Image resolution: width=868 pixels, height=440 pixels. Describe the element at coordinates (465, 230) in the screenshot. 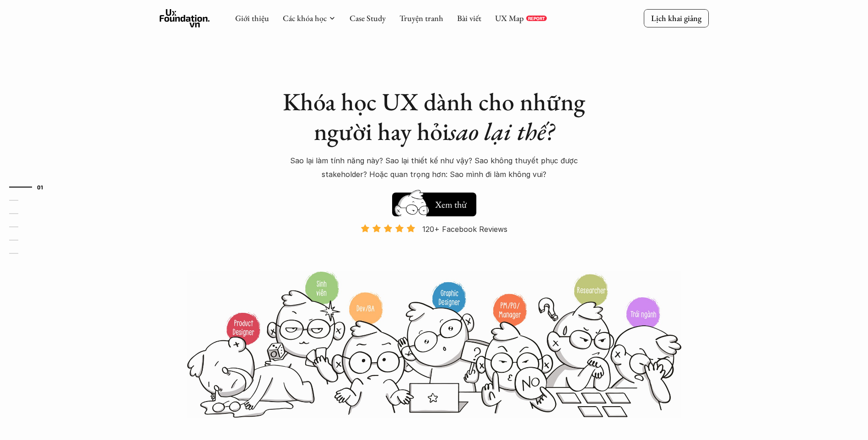

I see `p: 120+ Facebook Reviews` at that location.